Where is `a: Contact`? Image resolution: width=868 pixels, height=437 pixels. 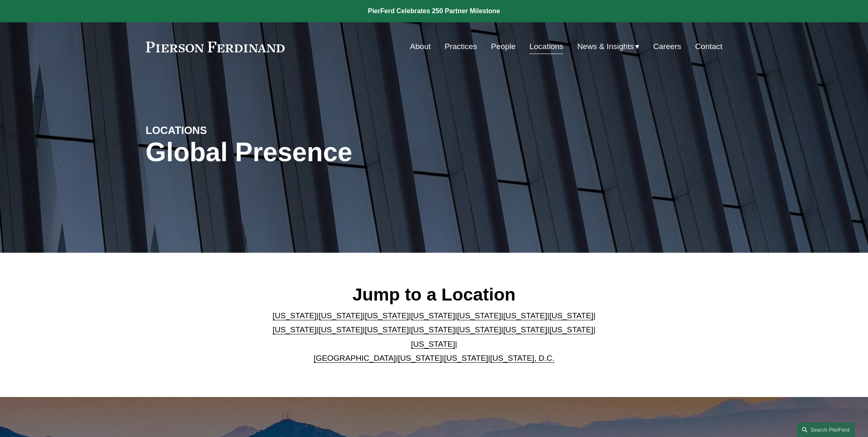 a: Contact is located at coordinates (709, 47).